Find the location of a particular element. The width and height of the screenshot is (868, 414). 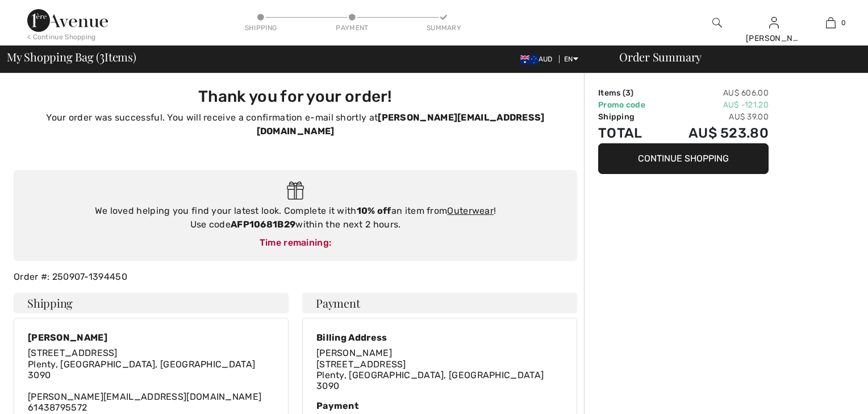

span: My Shopping Bag ( Items) is located at coordinates (72, 57).